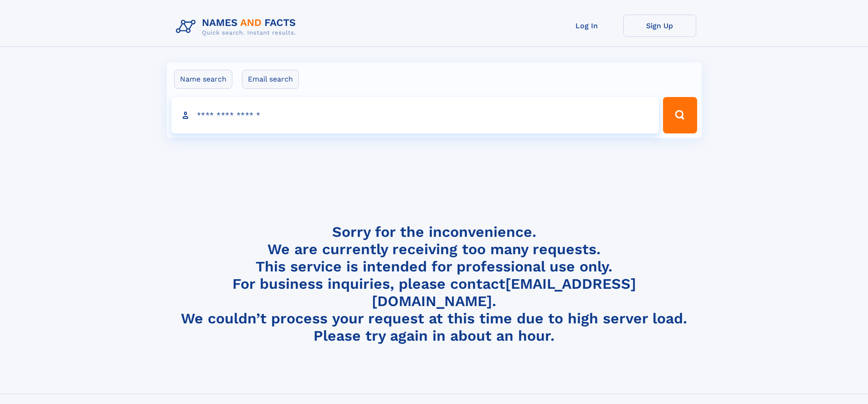 This screenshot has width=868, height=404. What do you see at coordinates (203, 79) in the screenshot?
I see `label: Name search` at bounding box center [203, 79].